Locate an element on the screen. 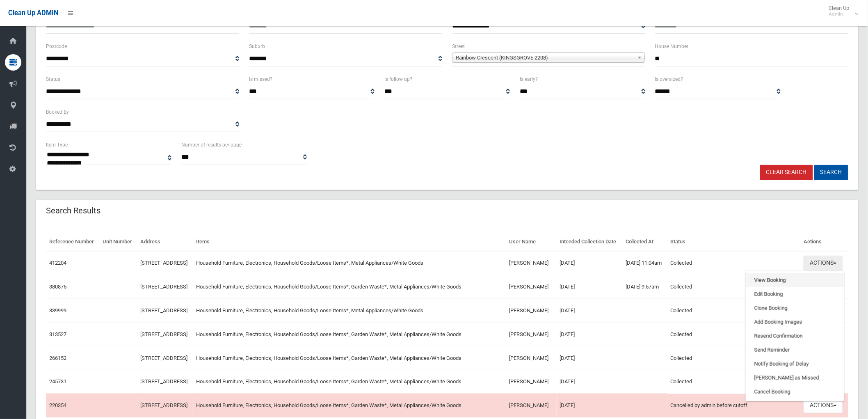 The image size is (868, 419). span: Rainbow Crescent (KINGSGROVE 2208) is located at coordinates (545, 58).